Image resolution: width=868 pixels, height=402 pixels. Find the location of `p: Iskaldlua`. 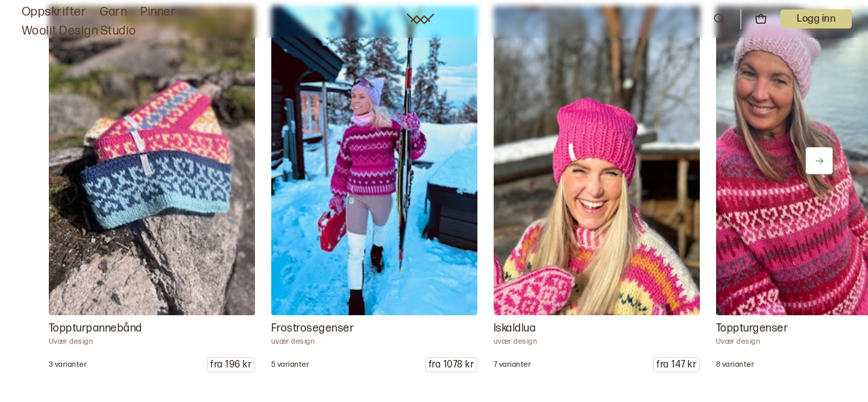

p: Iskaldlua is located at coordinates (596, 328).